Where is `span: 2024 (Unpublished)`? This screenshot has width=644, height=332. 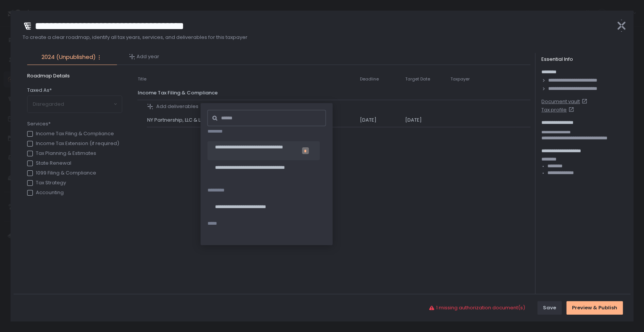 span: 2024 (Unpublished) is located at coordinates (69, 57).